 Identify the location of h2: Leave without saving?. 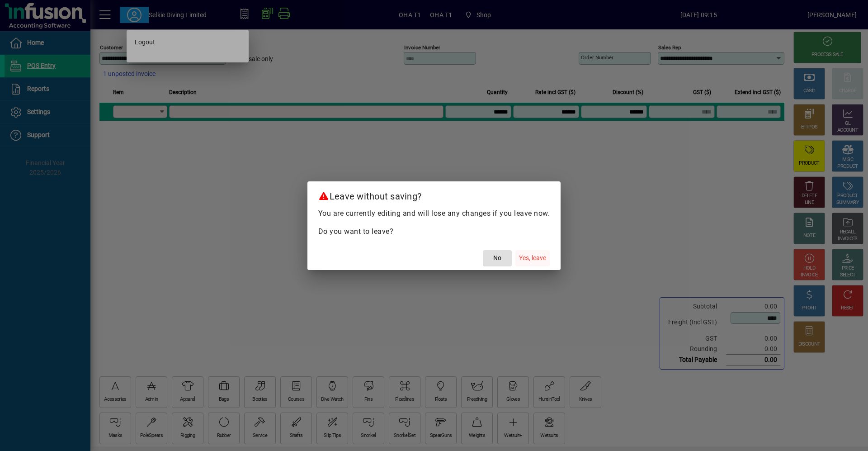
(434, 194).